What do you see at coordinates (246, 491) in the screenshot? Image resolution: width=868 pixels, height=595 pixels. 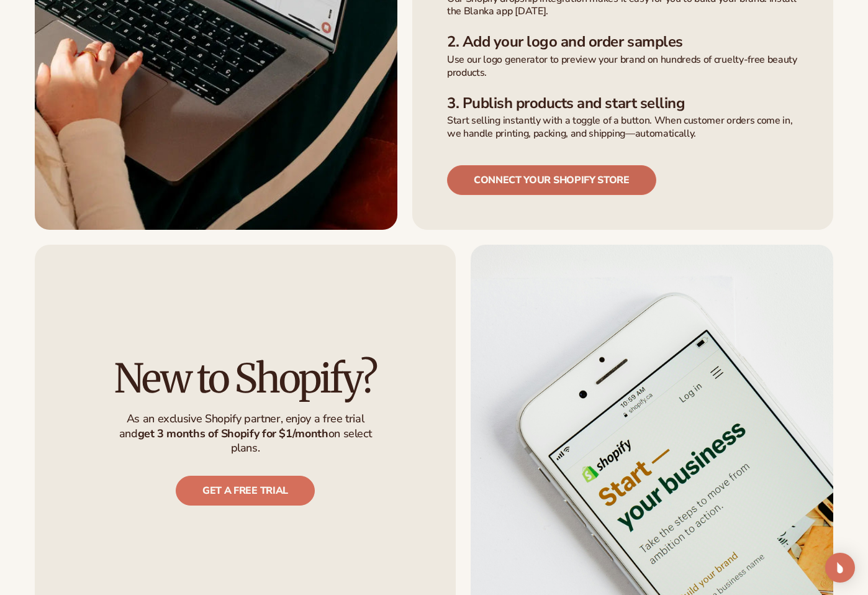 I see `a: get a free trial` at bounding box center [246, 491].